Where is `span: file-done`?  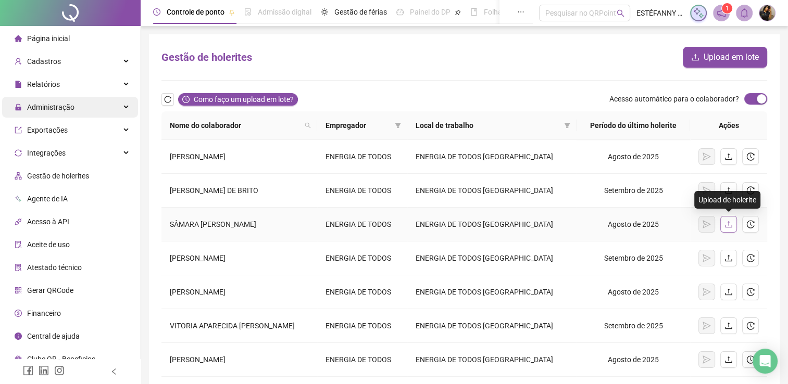 span: file-done is located at coordinates (248, 12).